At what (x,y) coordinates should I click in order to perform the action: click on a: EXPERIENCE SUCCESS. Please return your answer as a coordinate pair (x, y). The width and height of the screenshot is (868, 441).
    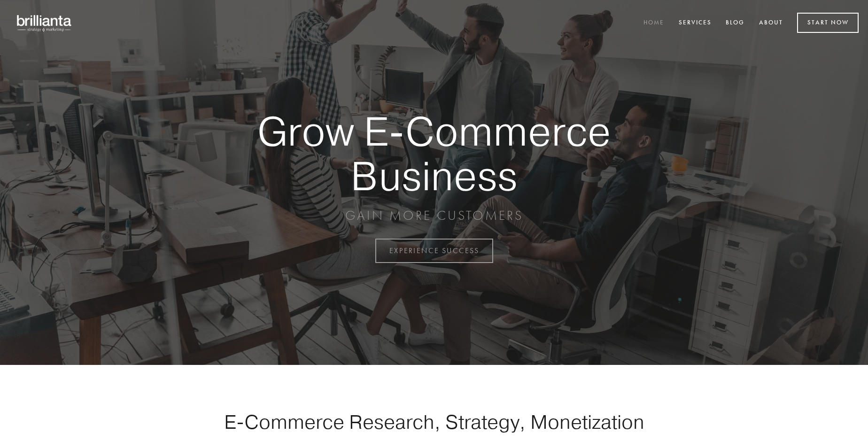
    Looking at the image, I should click on (434, 251).